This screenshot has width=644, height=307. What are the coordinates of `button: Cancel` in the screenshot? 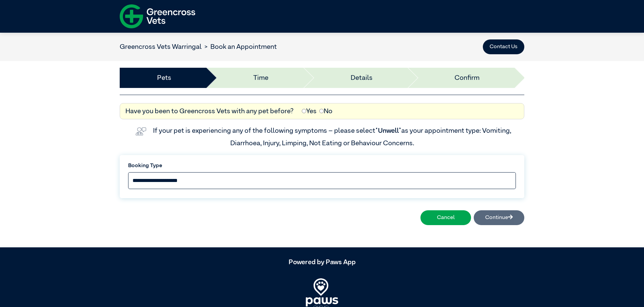 It's located at (446, 218).